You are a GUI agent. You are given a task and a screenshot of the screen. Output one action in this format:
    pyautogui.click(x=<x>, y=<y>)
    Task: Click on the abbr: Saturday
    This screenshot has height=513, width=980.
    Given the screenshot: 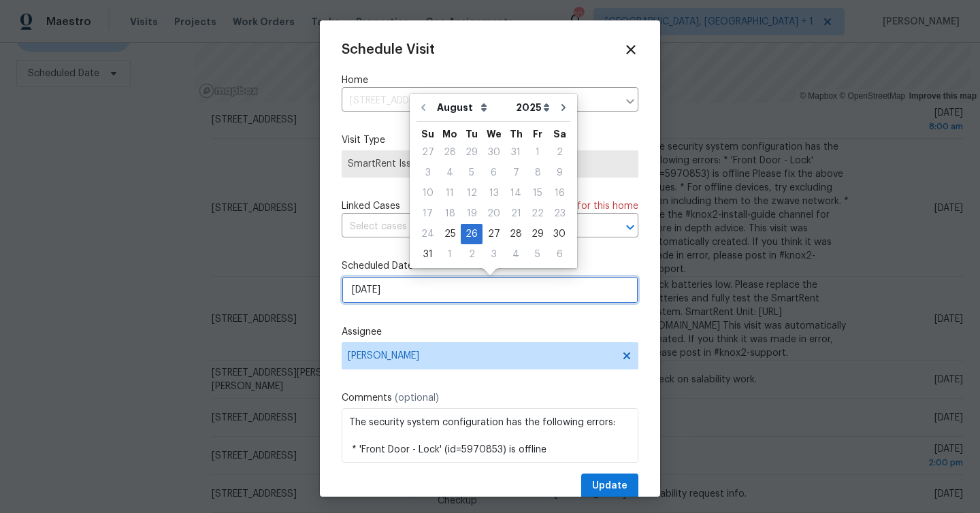 What is the action you would take?
    pyautogui.click(x=560, y=134)
    